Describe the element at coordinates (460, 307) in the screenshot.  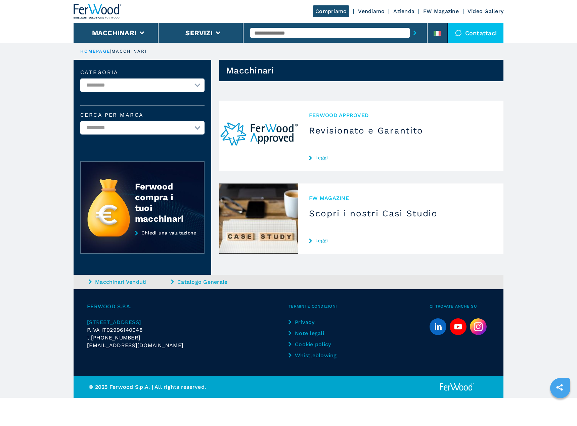
I see `span: Ci trovate anche su` at that location.